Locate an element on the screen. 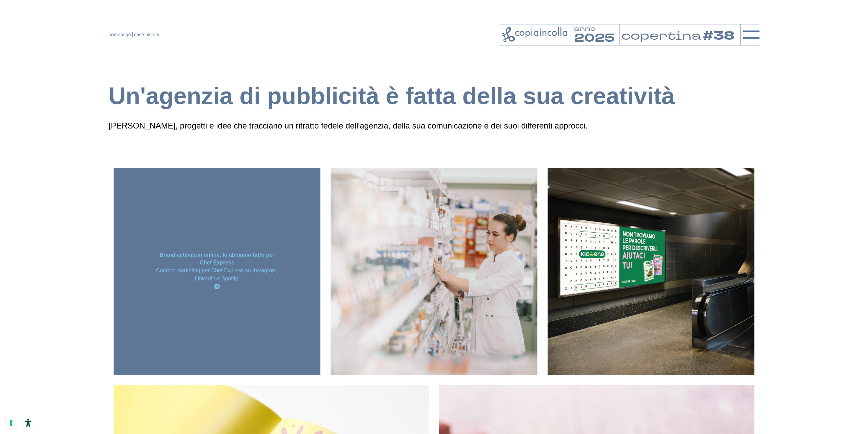  tspan: 2025 is located at coordinates (595, 38).